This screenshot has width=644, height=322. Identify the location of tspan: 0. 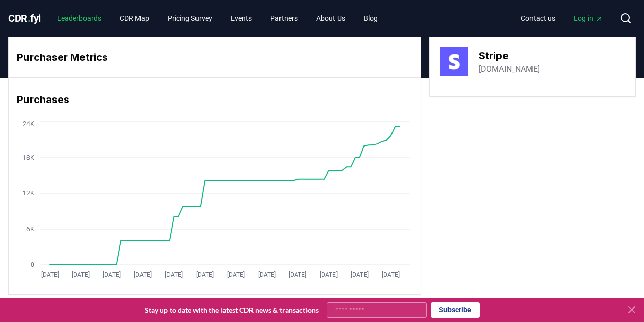
(32, 264).